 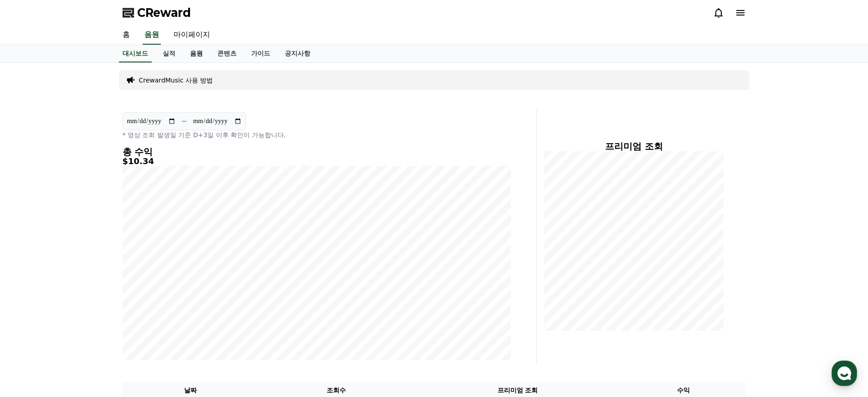 I want to click on span: CReward, so click(x=164, y=13).